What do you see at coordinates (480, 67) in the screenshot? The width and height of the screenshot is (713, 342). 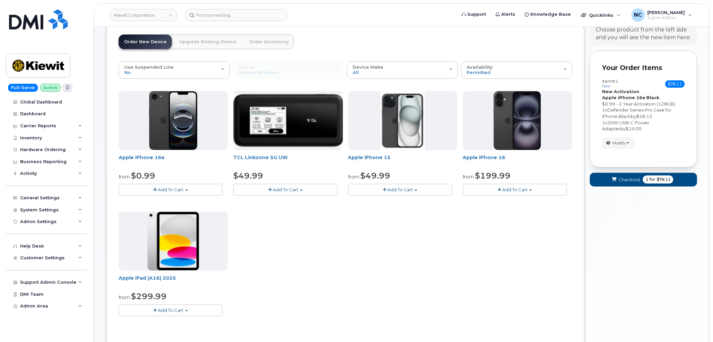 I see `span: Availability` at bounding box center [480, 67].